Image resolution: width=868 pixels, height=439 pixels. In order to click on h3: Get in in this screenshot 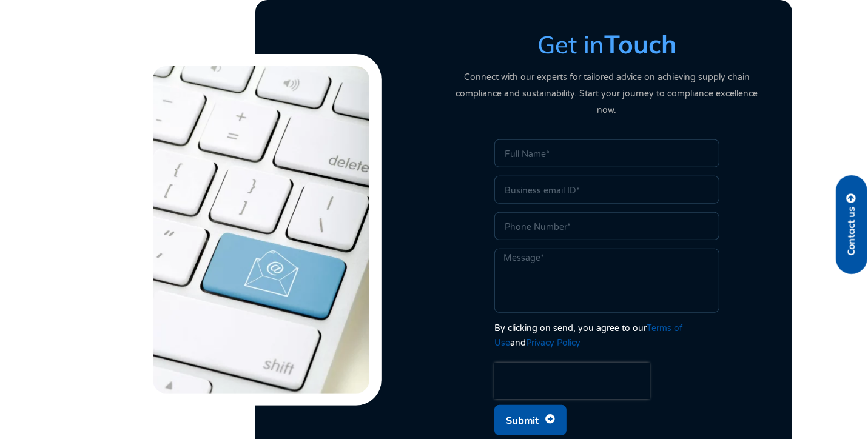, I will do `click(607, 45)`.